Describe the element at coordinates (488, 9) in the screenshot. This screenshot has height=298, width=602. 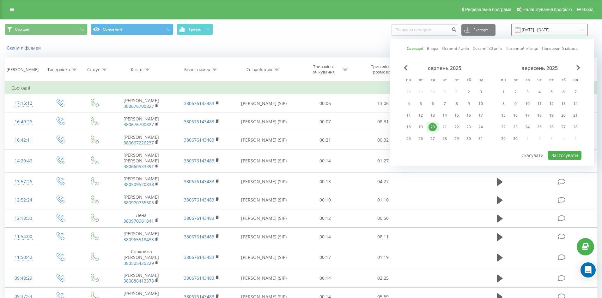
I see `span: Реферальна програма` at that location.